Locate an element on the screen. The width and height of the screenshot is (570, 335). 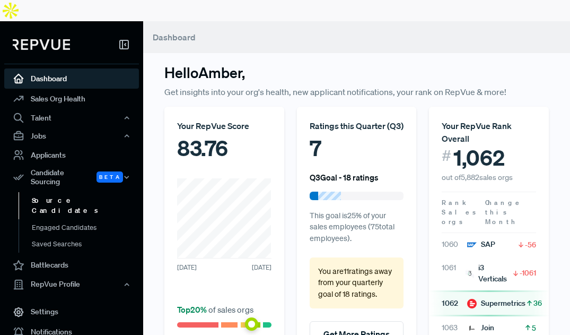
span: Top 20 % is located at coordinates (193, 309).